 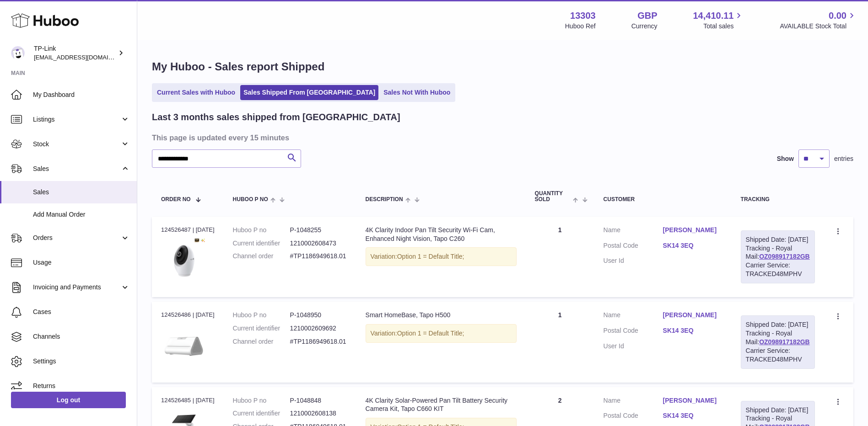 I want to click on span: 0.00, so click(x=837, y=15).